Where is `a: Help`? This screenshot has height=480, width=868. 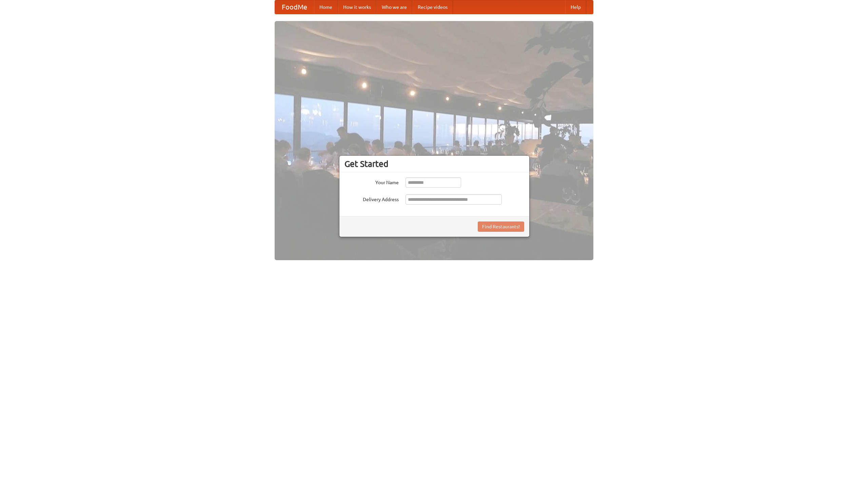
a: Help is located at coordinates (576, 7).